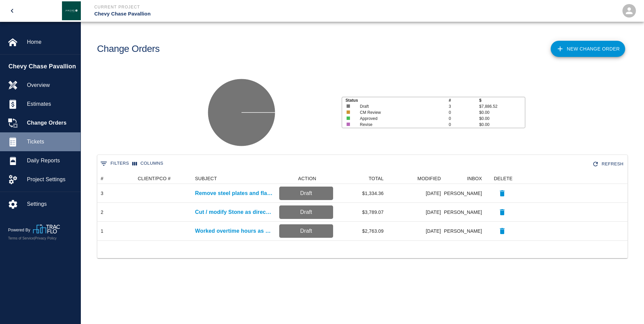 Image resolution: width=644 pixels, height=324 pixels. What do you see at coordinates (362, 193) in the screenshot?
I see `div: $1,334.36` at bounding box center [362, 193].